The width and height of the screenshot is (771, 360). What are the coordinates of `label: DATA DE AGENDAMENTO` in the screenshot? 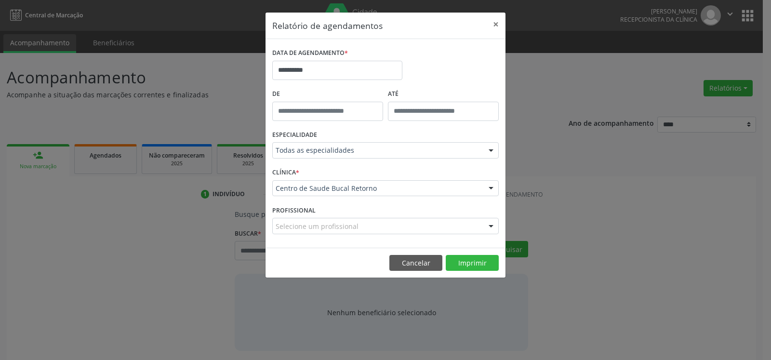 It's located at (310, 53).